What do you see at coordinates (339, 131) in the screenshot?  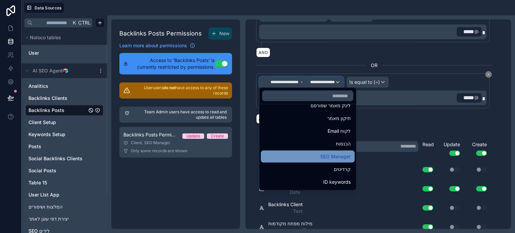 I see `span: Email לקוח` at bounding box center [339, 131].